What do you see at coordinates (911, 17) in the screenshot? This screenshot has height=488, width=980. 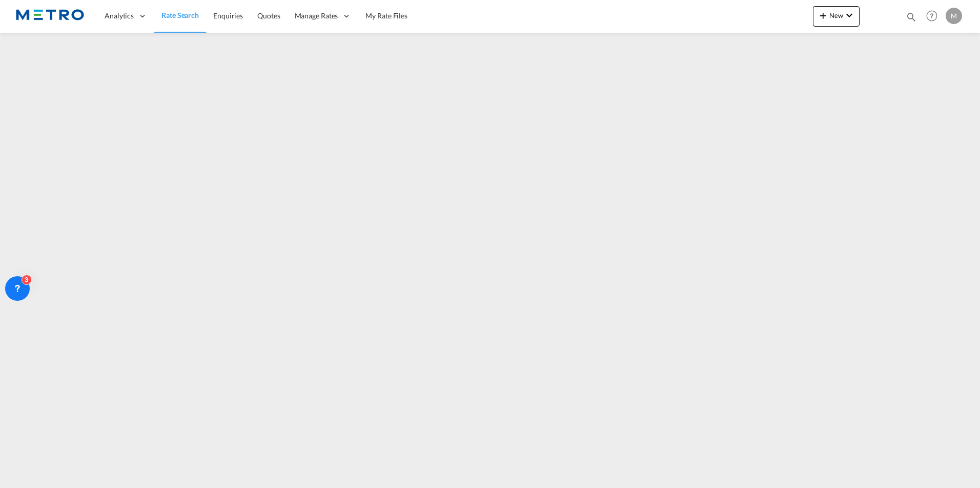 I see `md-icon: icon-magnify` at bounding box center [911, 17].